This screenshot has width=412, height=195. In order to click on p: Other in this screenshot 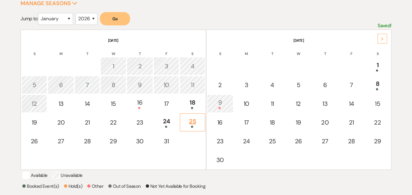, I will do `click(95, 186)`.